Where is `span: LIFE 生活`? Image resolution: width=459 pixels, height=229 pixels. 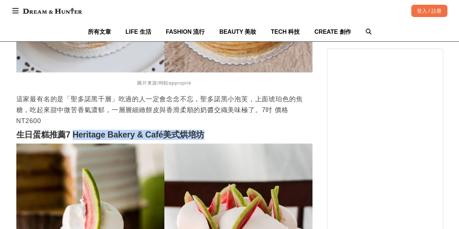 span: LIFE 生活 is located at coordinates (138, 32).